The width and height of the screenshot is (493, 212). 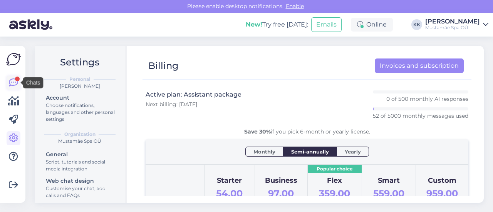 What do you see at coordinates (388, 193) in the screenshot?
I see `span: 559.00` at bounding box center [388, 193].